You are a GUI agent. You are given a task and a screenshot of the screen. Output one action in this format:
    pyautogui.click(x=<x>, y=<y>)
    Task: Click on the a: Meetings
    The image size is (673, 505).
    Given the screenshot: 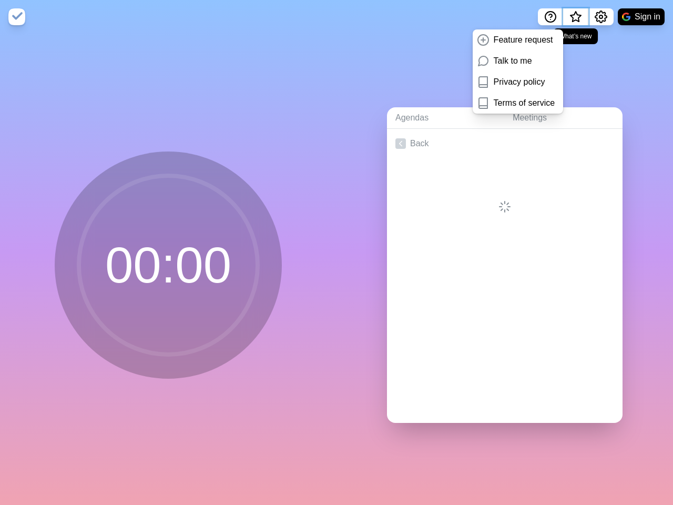 What is the action you would take?
    pyautogui.click(x=563, y=118)
    